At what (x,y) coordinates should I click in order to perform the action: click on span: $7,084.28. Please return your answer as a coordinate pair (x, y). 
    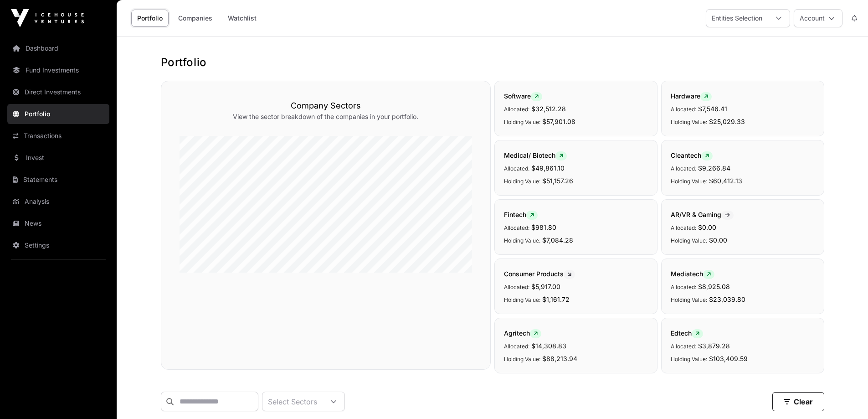
    Looking at the image, I should click on (558, 240).